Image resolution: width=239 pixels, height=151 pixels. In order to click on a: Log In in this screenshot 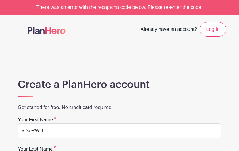, I will do `click(213, 29)`.